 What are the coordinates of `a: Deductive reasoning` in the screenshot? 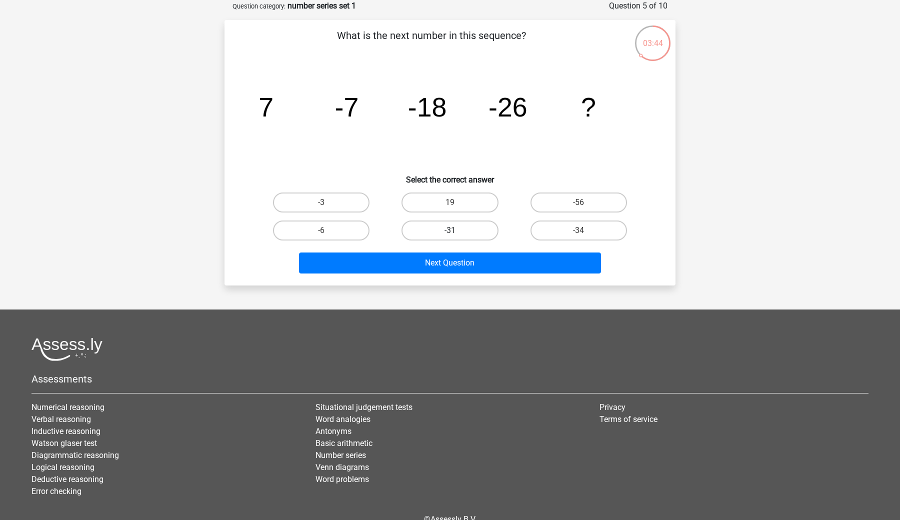 It's located at (68, 479).